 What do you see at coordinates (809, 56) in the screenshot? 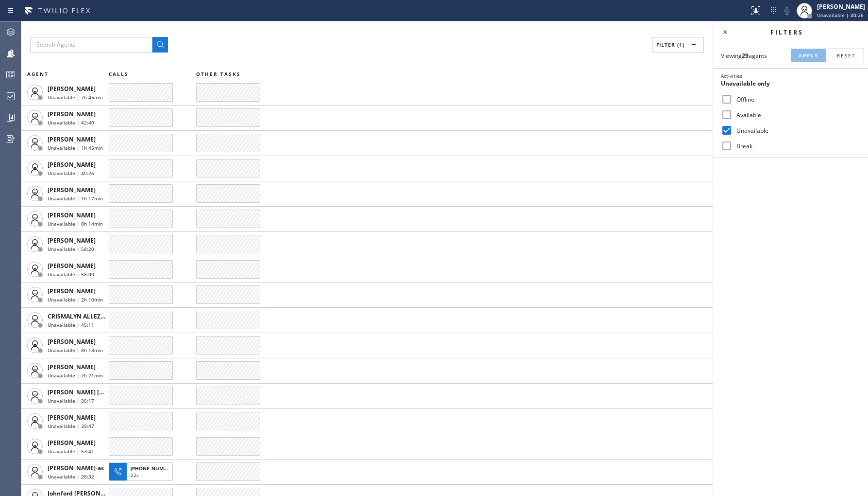
I see `button: Apply` at bounding box center [809, 56].